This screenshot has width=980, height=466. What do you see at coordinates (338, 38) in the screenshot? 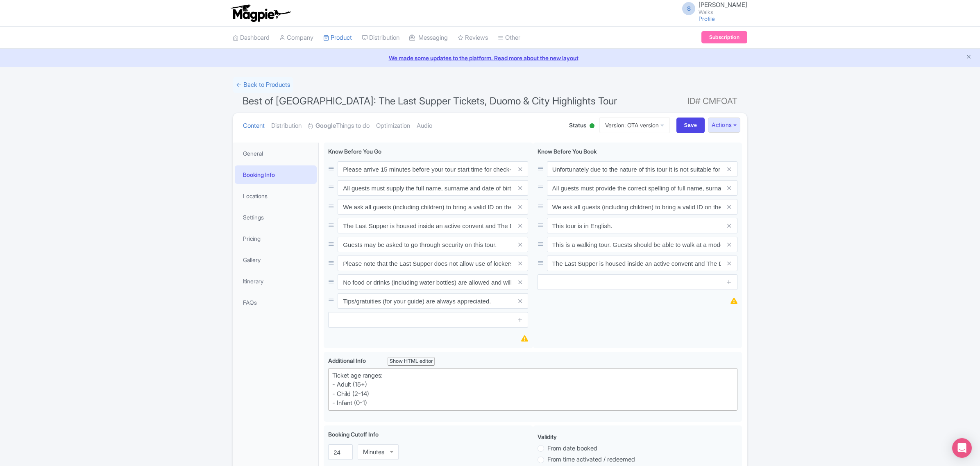
I see `a: Product` at bounding box center [338, 38].